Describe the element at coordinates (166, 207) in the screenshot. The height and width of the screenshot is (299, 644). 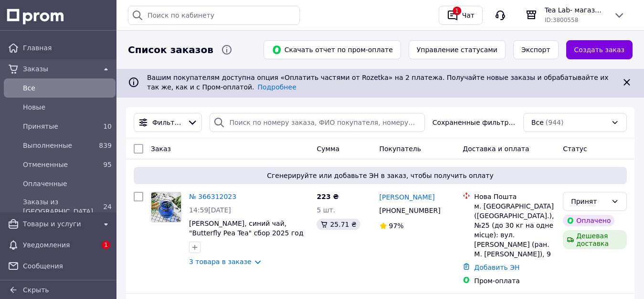
I see `a: Фото товару` at that location.